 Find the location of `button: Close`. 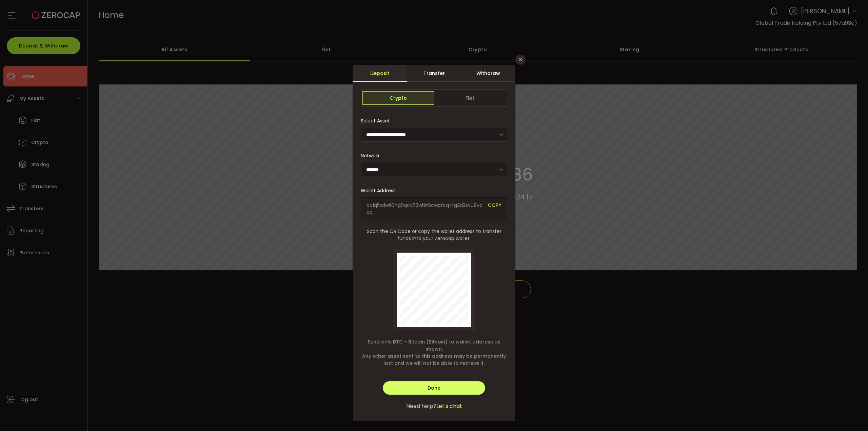

button: Close is located at coordinates (521, 60).